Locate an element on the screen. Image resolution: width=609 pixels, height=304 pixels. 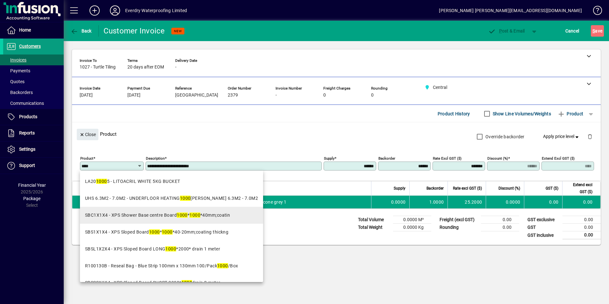
span: Payments is located at coordinates (18, 71).